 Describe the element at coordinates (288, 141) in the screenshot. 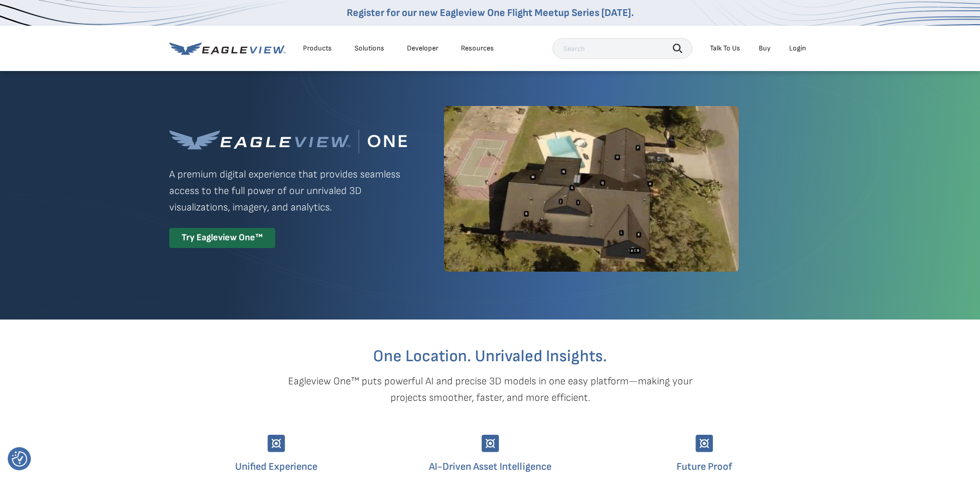

I see `img: Eagleview One™` at that location.